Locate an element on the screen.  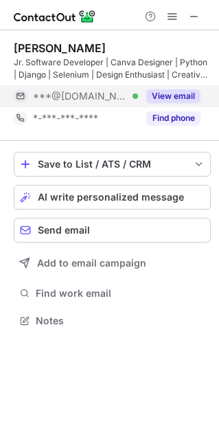
button: Notes is located at coordinates (112, 321).